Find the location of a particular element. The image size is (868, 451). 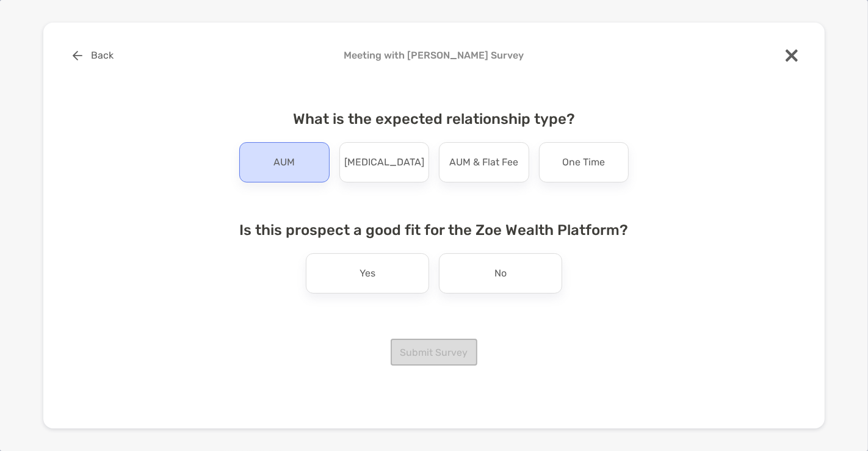

img: close modal is located at coordinates (792, 56).